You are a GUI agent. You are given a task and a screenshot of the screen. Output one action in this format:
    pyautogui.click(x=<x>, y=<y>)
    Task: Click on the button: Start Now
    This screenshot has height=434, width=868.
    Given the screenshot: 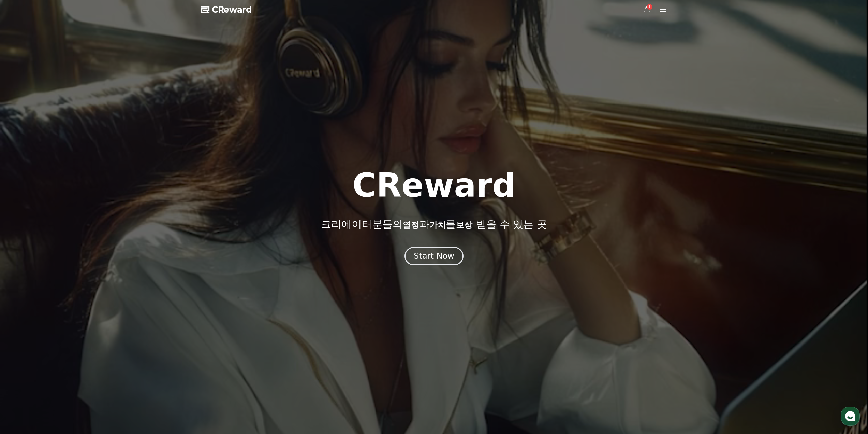 What is the action you would take?
    pyautogui.click(x=434, y=256)
    